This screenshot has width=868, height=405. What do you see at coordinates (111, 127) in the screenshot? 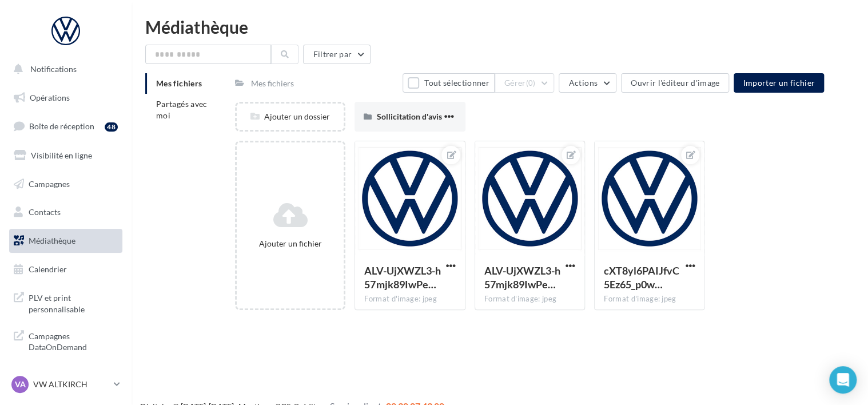
I see `div: 48` at bounding box center [111, 127].